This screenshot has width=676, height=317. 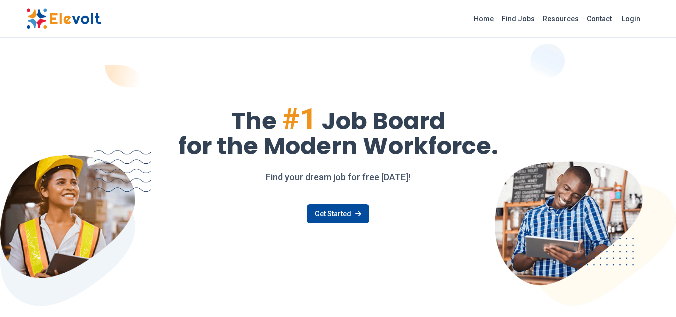 I want to click on a: Contact, so click(x=600, y=19).